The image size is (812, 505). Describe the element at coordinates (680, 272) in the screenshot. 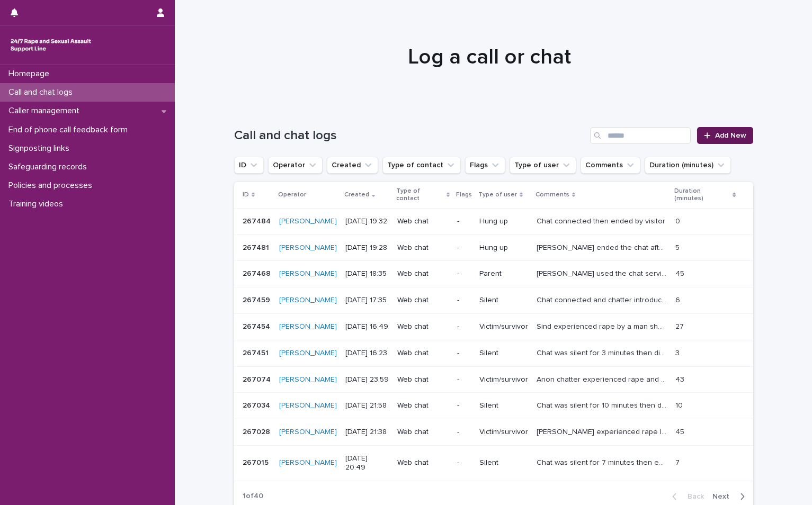

I see `p: 45` at that location.